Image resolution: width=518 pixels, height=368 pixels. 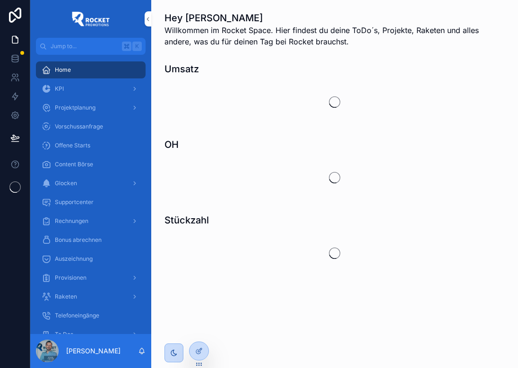 What do you see at coordinates (84, 46) in the screenshot?
I see `span: Jump to...` at bounding box center [84, 46].